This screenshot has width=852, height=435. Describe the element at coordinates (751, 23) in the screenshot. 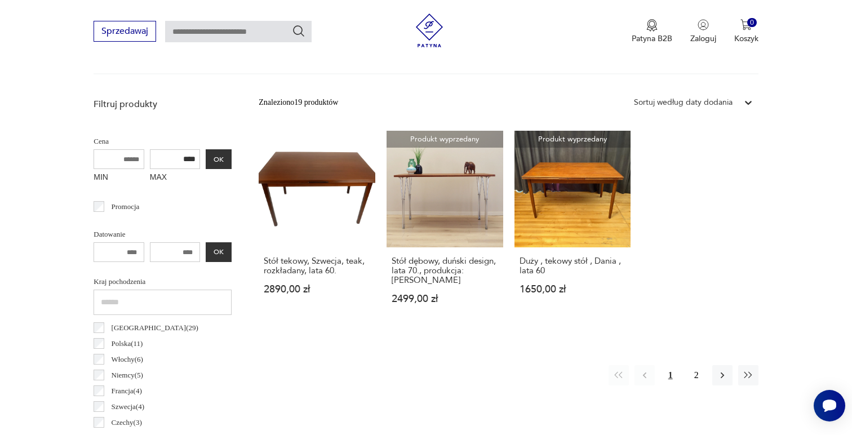

I see `div: 0` at that location.